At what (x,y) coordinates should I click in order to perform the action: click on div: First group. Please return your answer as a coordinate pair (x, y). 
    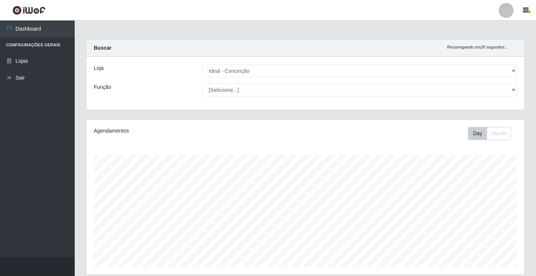
    Looking at the image, I should click on (489, 133).